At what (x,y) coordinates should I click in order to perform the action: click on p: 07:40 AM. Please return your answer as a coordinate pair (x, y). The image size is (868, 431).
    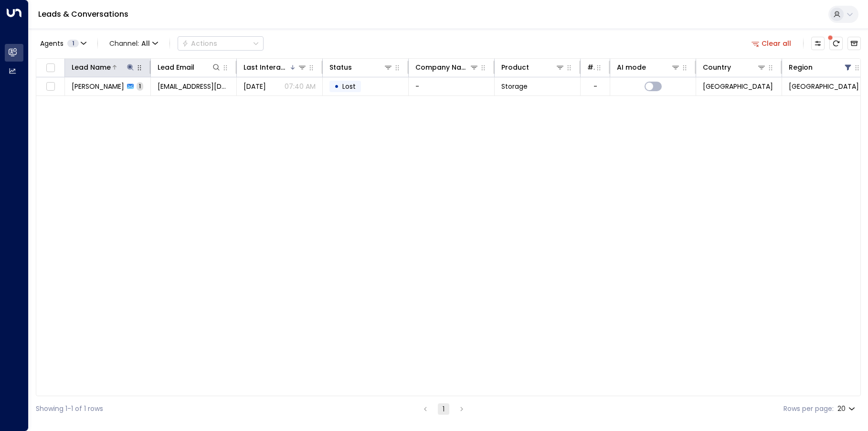
    Looking at the image, I should click on (300, 87).